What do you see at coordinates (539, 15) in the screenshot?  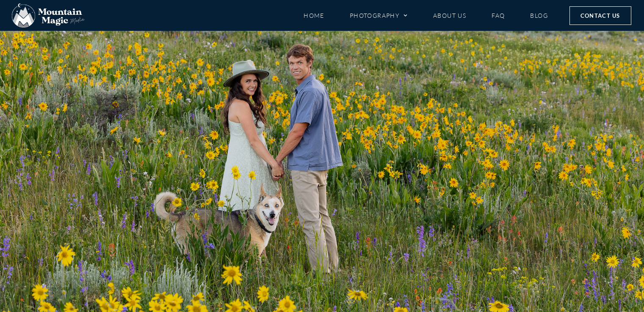 I see `a: Blog` at bounding box center [539, 15].